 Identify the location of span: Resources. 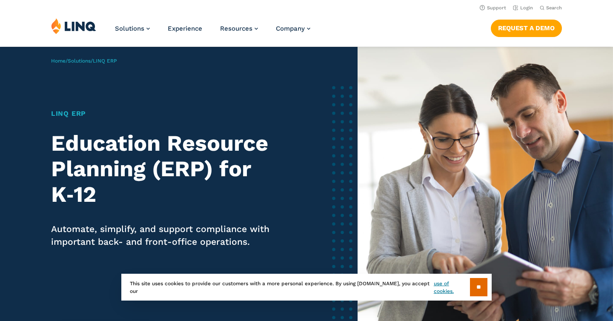
(236, 29).